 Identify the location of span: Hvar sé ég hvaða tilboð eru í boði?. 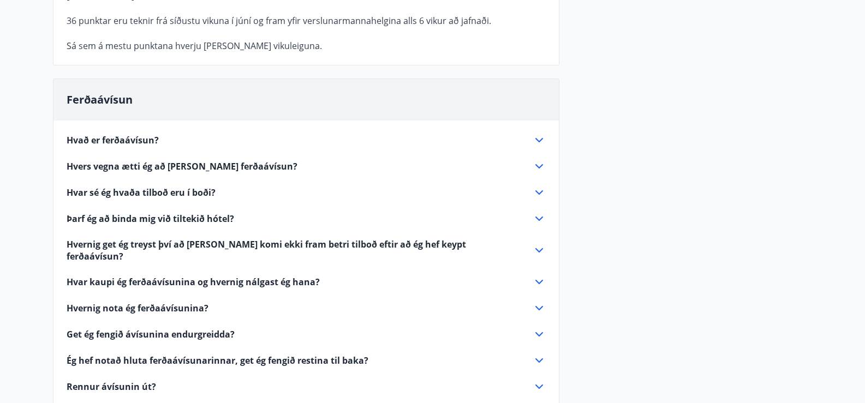
(141, 193).